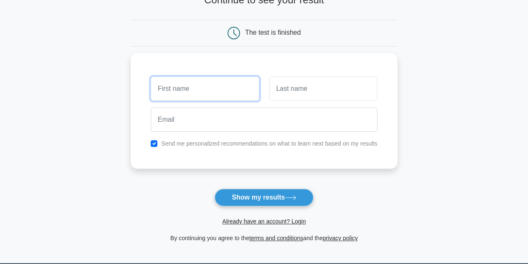 The image size is (528, 264). I want to click on input: First name, so click(205, 89).